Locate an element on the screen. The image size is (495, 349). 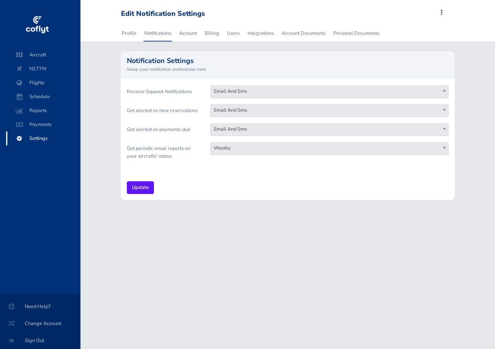
label: Get periodic email reports on your aircrafts' status. is located at coordinates (162, 152).